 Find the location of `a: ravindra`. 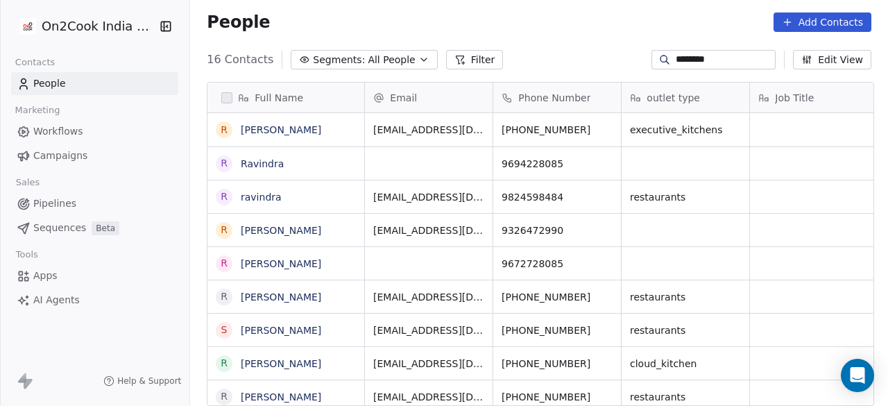

a: ravindra is located at coordinates (261, 197).